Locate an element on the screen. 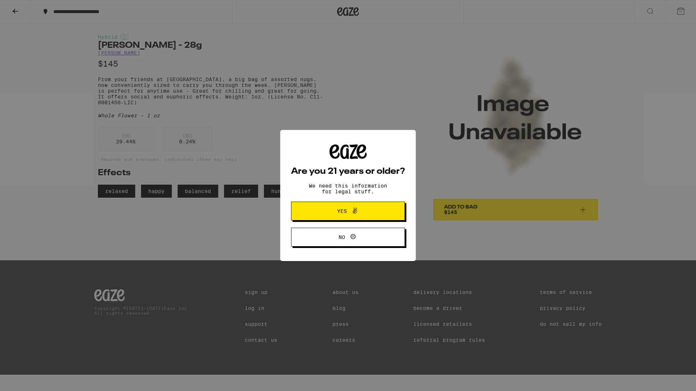 Image resolution: width=696 pixels, height=391 pixels. h2: Are you 21 years or older? is located at coordinates (348, 172).